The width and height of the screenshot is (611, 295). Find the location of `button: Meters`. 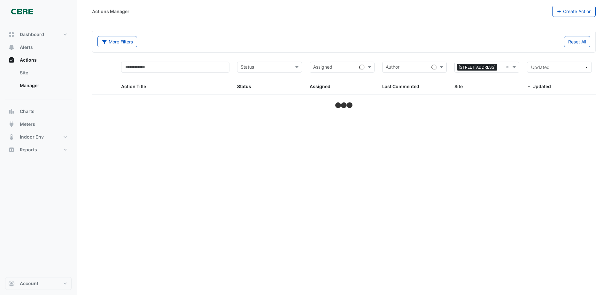

button: Meters is located at coordinates (38, 124).